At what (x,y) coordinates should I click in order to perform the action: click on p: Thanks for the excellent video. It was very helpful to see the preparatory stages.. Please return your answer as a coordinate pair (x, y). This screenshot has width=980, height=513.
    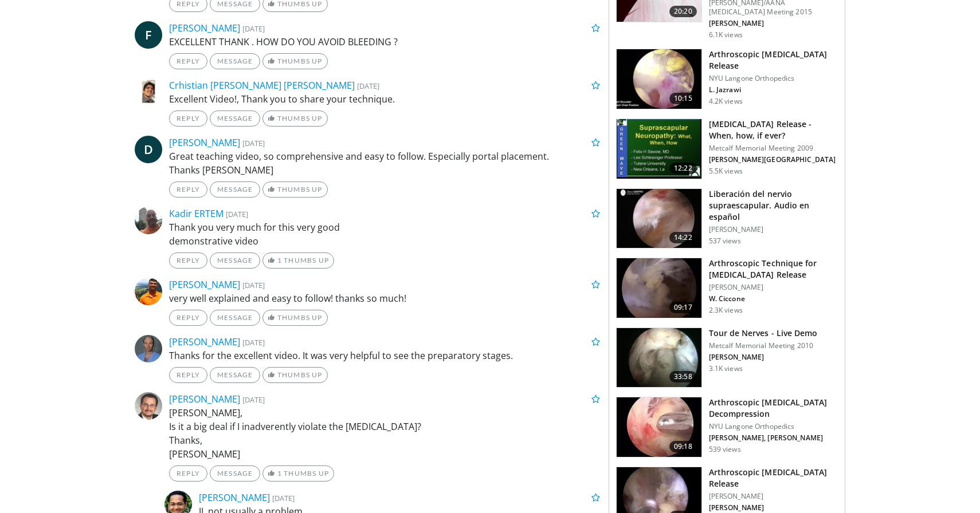
    Looking at the image, I should click on (385, 356).